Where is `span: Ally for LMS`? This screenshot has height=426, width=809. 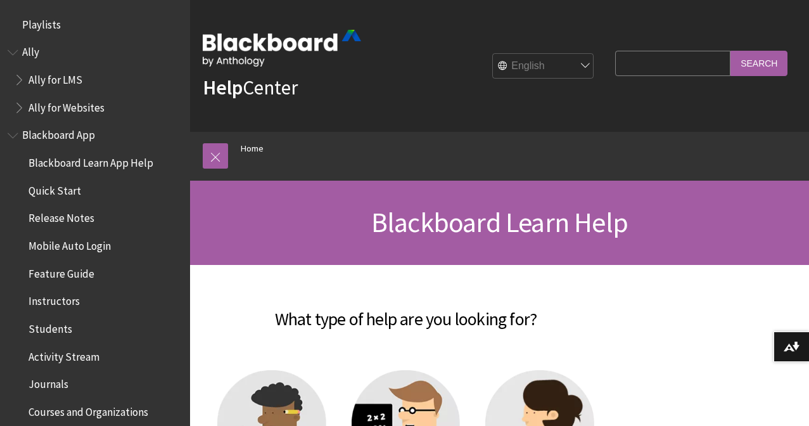
span: Ally for LMS is located at coordinates (55, 77).